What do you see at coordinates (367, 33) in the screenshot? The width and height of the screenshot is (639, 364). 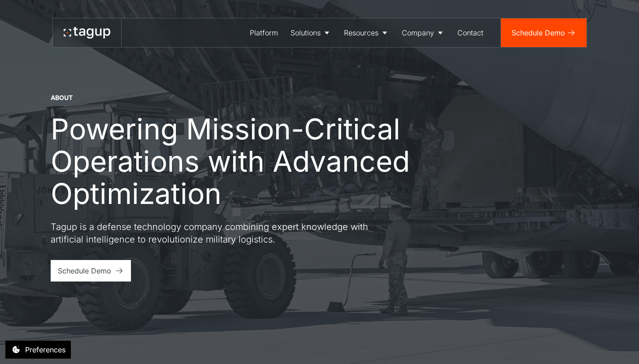 I see `a: Resources` at bounding box center [367, 33].